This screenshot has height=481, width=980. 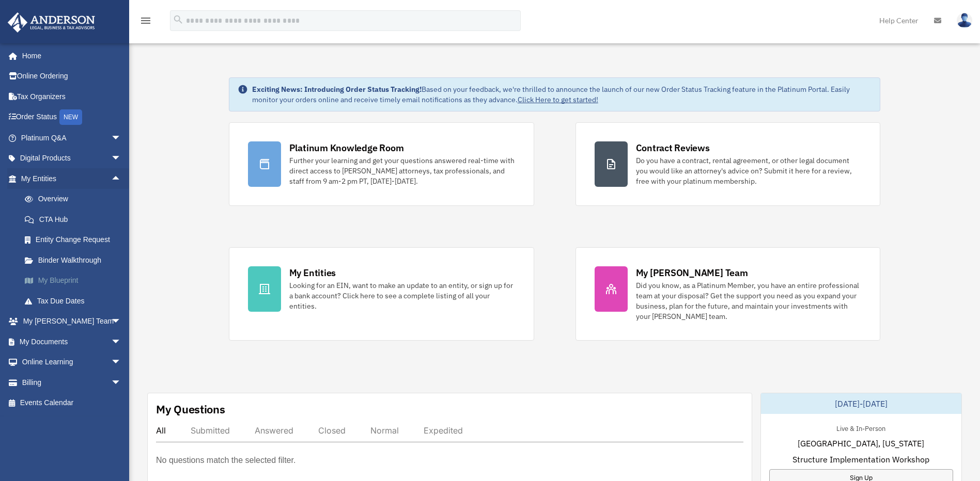 I want to click on i: search, so click(x=178, y=20).